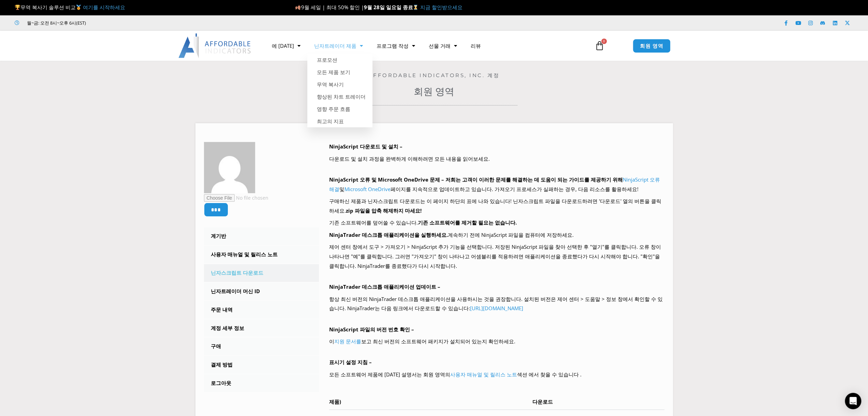 Image resolution: width=868 pixels, height=416 pixels. Describe the element at coordinates (340, 96) in the screenshot. I see `a: 향상된 차트 트레이더` at that location.